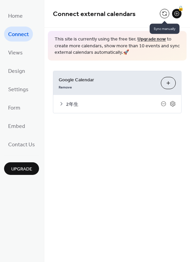  What do you see at coordinates (17, 71) in the screenshot?
I see `a: Design` at bounding box center [17, 71].